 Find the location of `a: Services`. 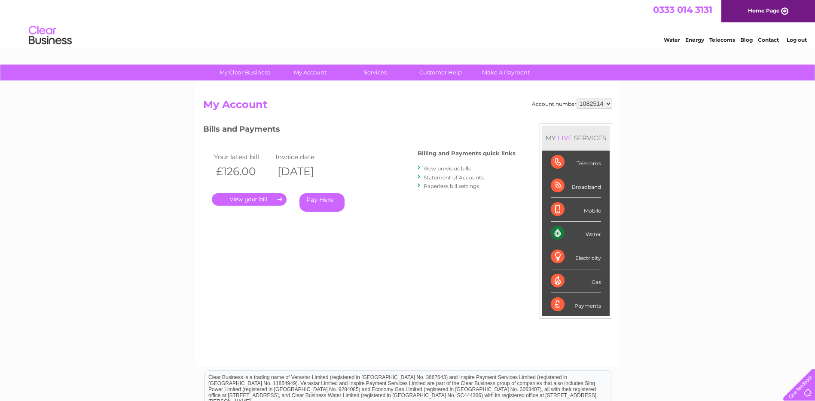

a: Services is located at coordinates (375, 72).